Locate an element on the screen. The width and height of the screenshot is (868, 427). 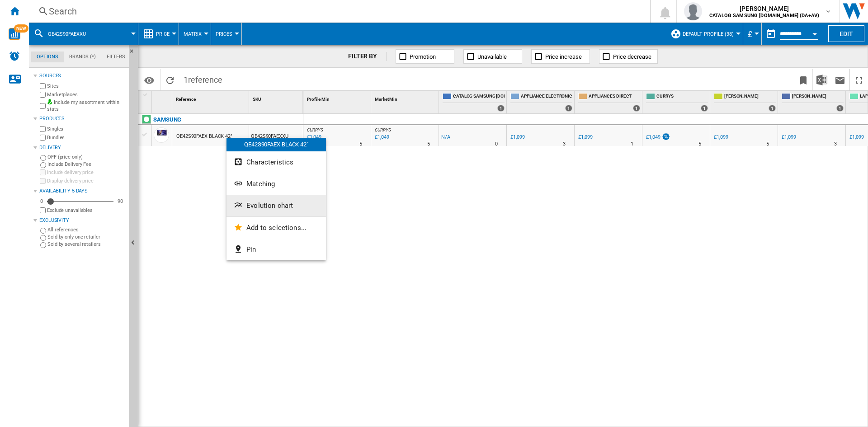
div: QE42S90FAEX BLACK 42" is located at coordinates (276, 144).